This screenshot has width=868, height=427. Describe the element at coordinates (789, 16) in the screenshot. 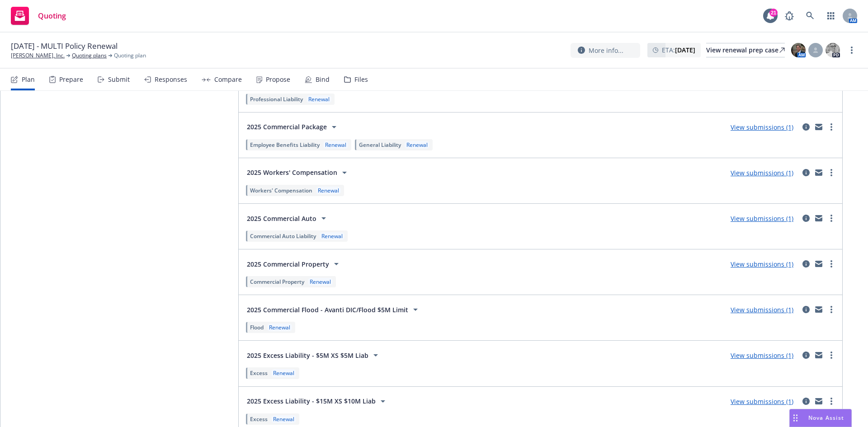

I see `a: Report a Bug` at that location.